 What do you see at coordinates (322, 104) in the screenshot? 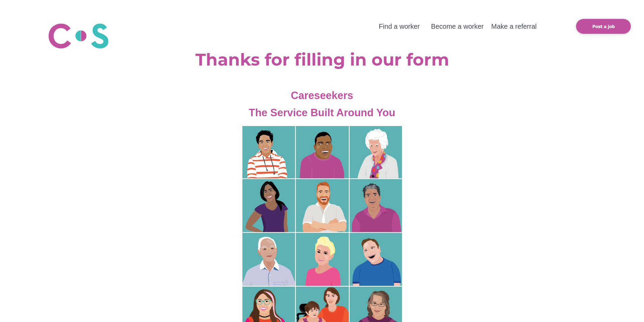
I see `span: Careseekers The Service Built Around You` at bounding box center [322, 104].